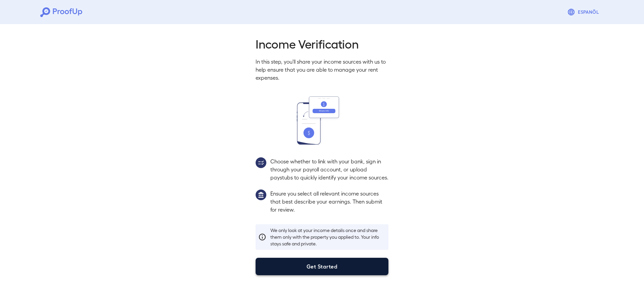 The height and width of the screenshot is (305, 644). What do you see at coordinates (584, 12) in the screenshot?
I see `button: Espanõl` at bounding box center [584, 12].